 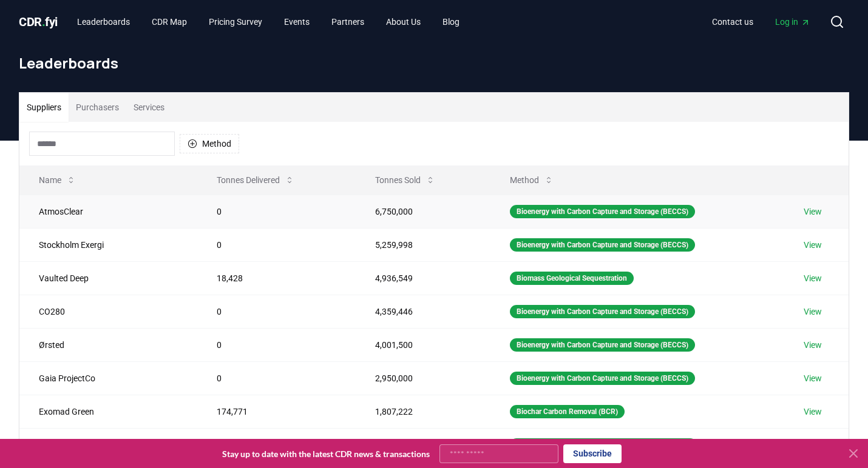 I want to click on a: CDR.fyi, so click(x=38, y=22).